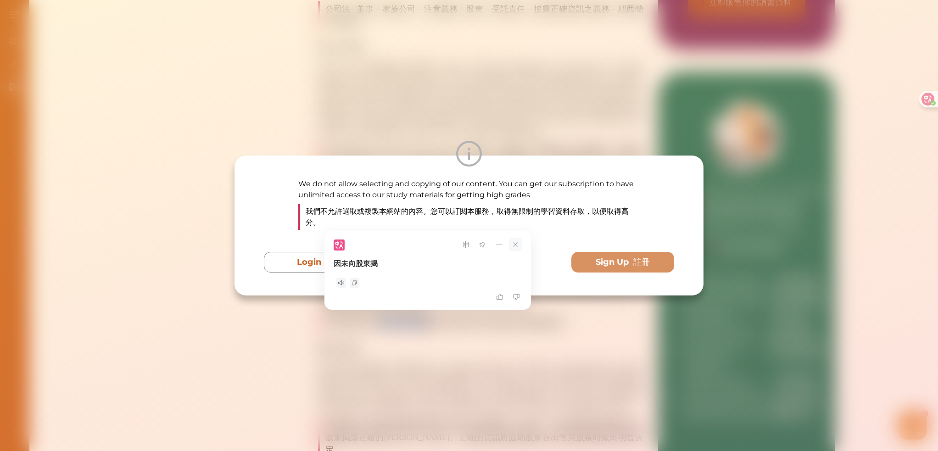 The width and height of the screenshot is (938, 451). What do you see at coordinates (623, 262) in the screenshot?
I see `button: Sign Up` at bounding box center [623, 262].